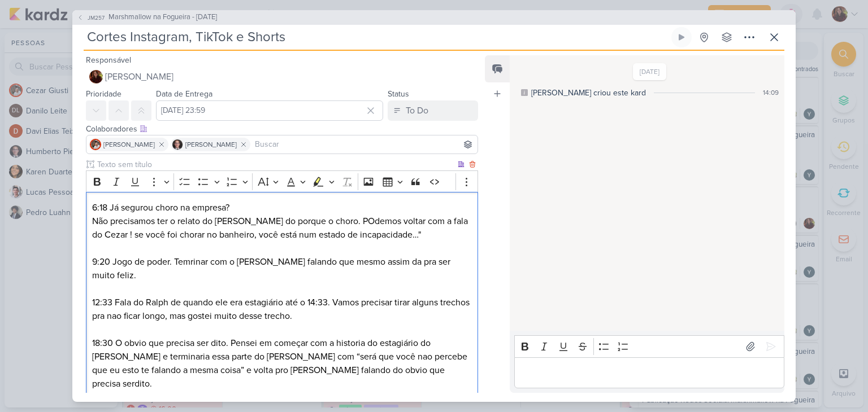 The width and height of the screenshot is (868, 412). I want to click on img: Humberto Piedade, so click(178, 145).